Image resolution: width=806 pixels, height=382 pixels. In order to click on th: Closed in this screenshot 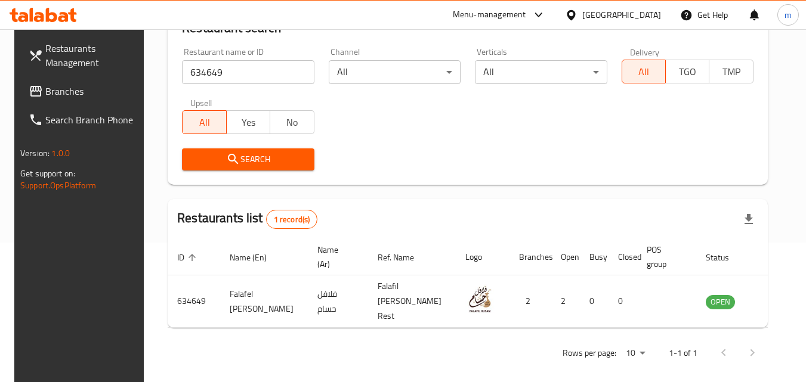, I will do `click(623, 257)`.